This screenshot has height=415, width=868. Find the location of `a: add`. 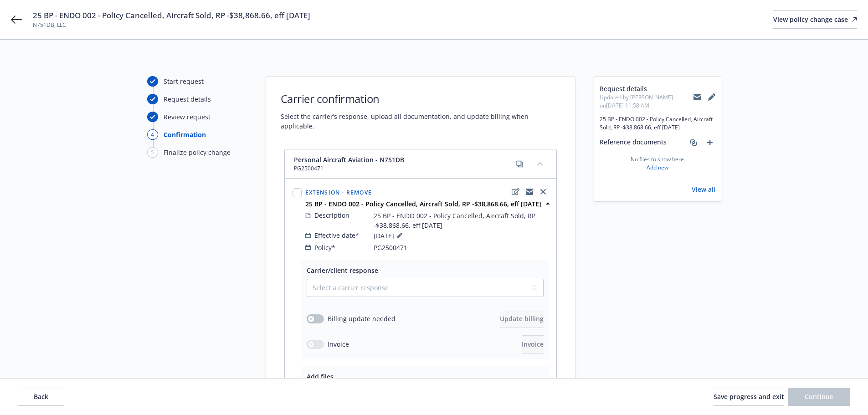

a: add is located at coordinates (710, 142).